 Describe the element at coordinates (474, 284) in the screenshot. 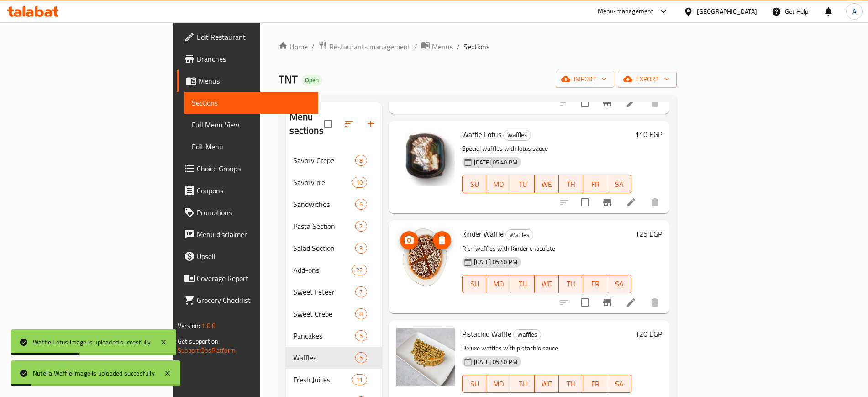

I see `button: SU` at that location.